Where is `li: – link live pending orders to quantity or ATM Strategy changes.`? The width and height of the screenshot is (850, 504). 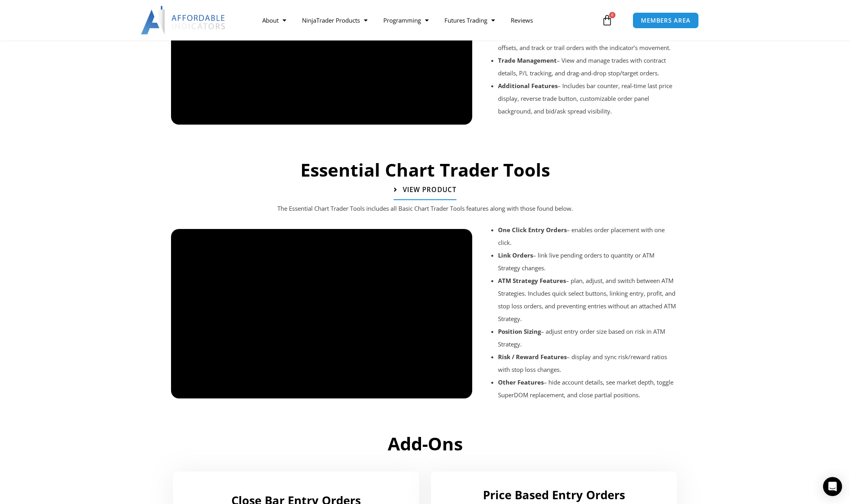 li: – link live pending orders to quantity or ATM Strategy changes. is located at coordinates (588, 261).